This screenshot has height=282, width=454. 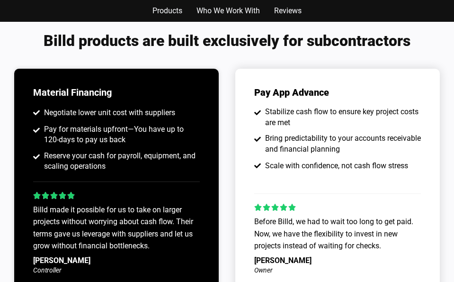 What do you see at coordinates (335, 166) in the screenshot?
I see `span: Scale with confidence, not cash flow stress` at bounding box center [335, 166].